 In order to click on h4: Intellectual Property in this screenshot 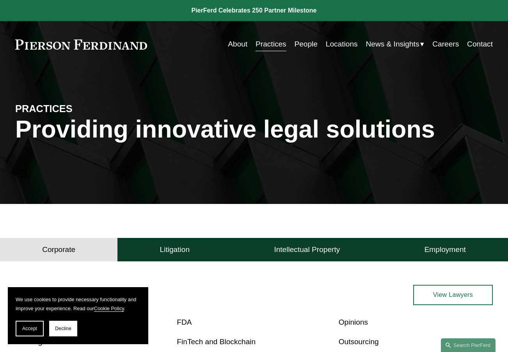, I will do `click(307, 249)`.